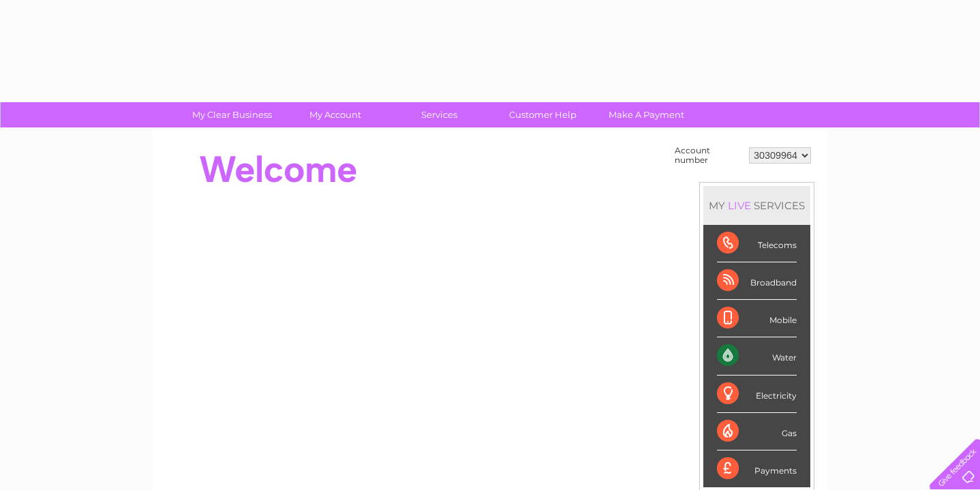 The width and height of the screenshot is (980, 490). What do you see at coordinates (757, 469) in the screenshot?
I see `div: Payments` at bounding box center [757, 469].